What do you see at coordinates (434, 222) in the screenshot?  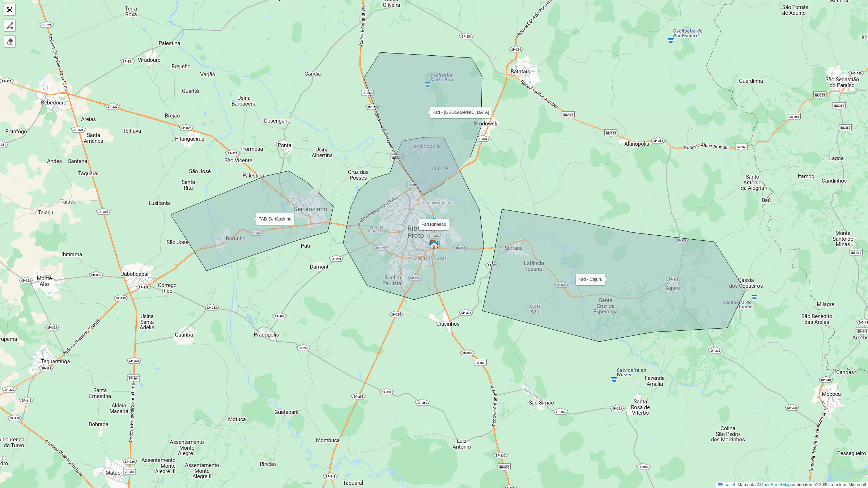 I see `img: UDC Light Ribeirao Preto` at bounding box center [434, 222].